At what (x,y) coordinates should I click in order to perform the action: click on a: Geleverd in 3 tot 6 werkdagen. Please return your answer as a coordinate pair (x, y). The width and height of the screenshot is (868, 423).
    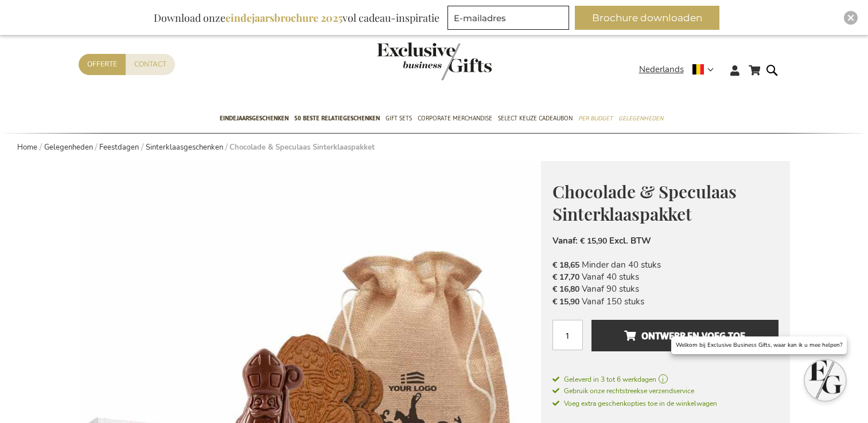
    Looking at the image, I should click on (665, 379).